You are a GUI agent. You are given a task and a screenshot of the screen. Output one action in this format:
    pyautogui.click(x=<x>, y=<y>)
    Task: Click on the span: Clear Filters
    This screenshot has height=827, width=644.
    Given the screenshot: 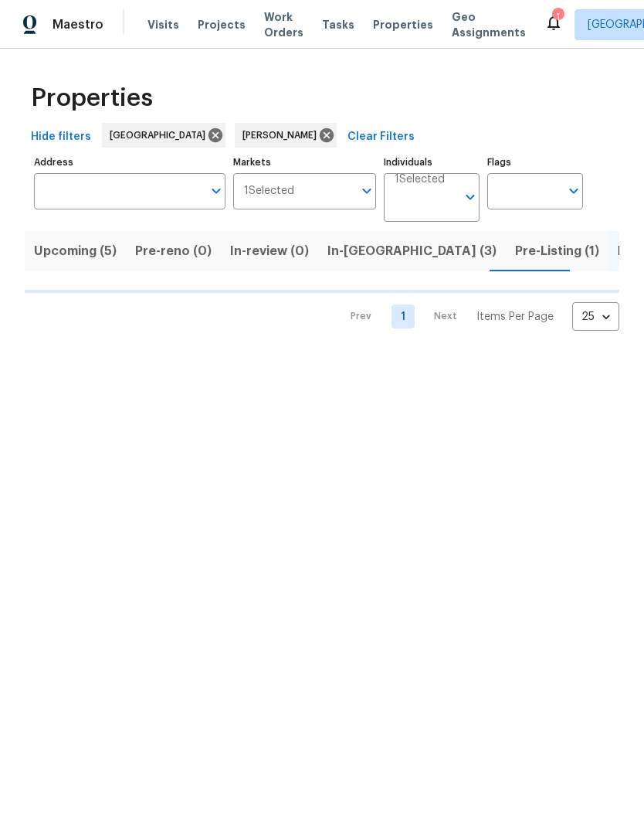 What is the action you would take?
    pyautogui.click(x=381, y=137)
    